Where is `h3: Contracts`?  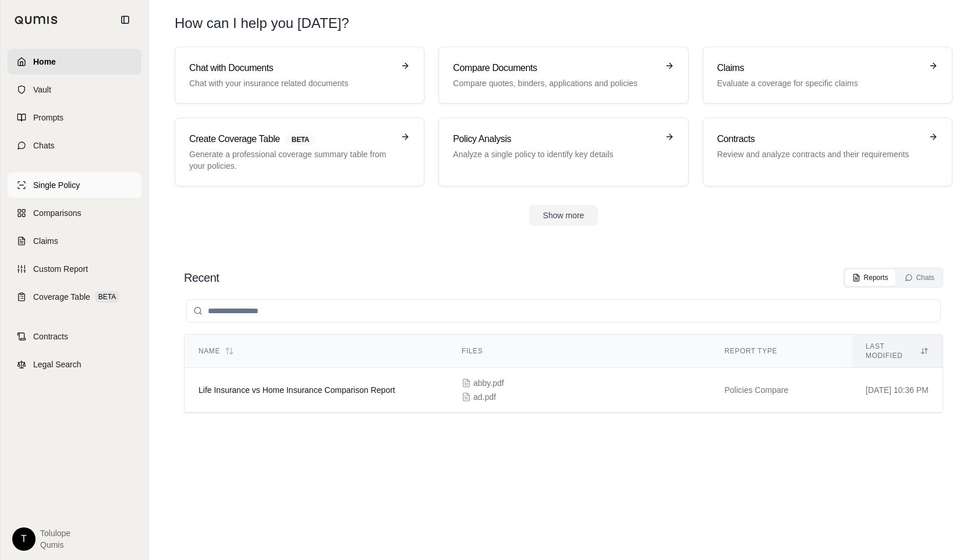
h3: Contracts is located at coordinates (819, 140).